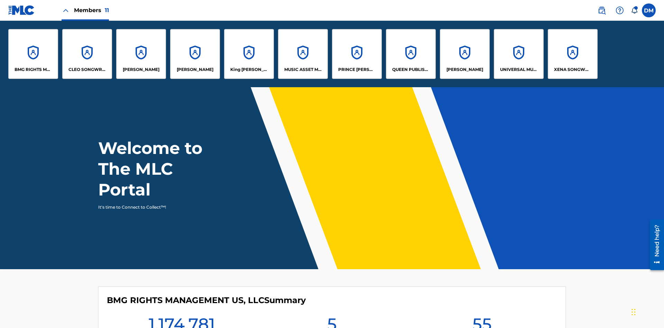  What do you see at coordinates (33, 54) in the screenshot?
I see `a: AccountsBMG RIGHTS MANAGEMENT US, LLC` at bounding box center [33, 54].